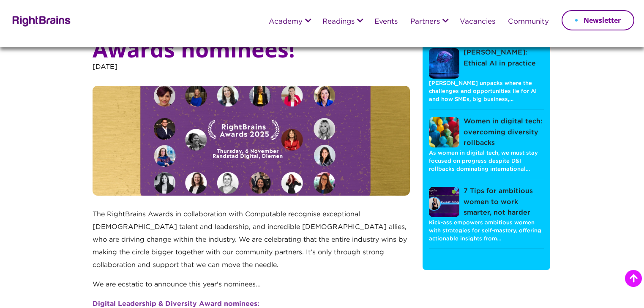 Image resolution: width=644 pixels, height=308 pixels. Describe the element at coordinates (251, 288) in the screenshot. I see `p: We are ecstatic to announce this year's nominees...` at that location.